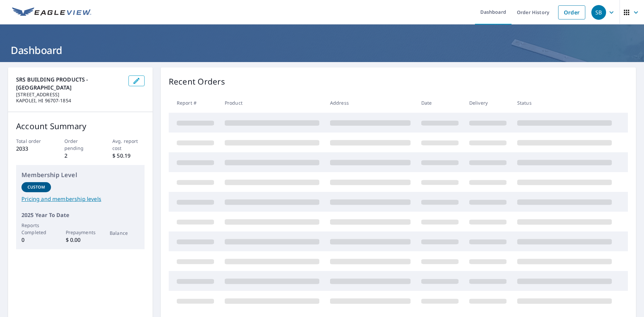  What do you see at coordinates (124, 233) in the screenshot?
I see `p: Balance` at bounding box center [124, 233].